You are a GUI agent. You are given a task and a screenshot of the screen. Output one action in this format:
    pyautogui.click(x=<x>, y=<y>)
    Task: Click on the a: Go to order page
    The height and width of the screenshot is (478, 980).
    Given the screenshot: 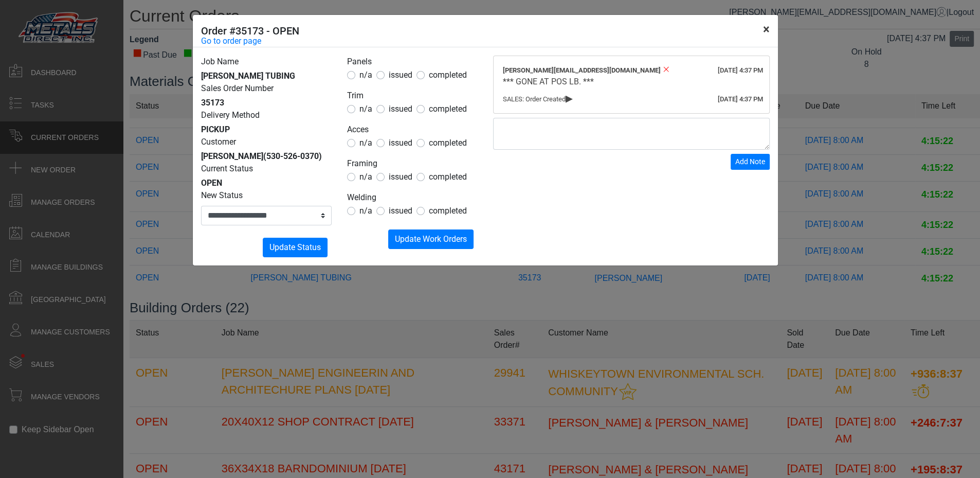 What is the action you would take?
    pyautogui.click(x=231, y=42)
    